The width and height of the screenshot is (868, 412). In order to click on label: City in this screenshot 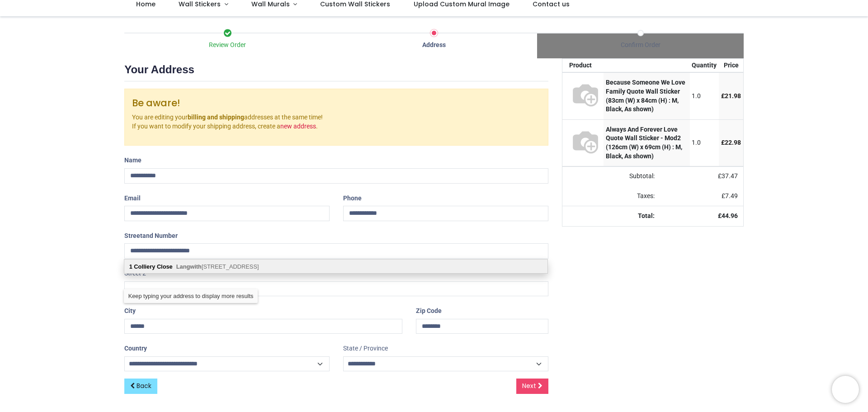, I will do `click(130, 311)`.